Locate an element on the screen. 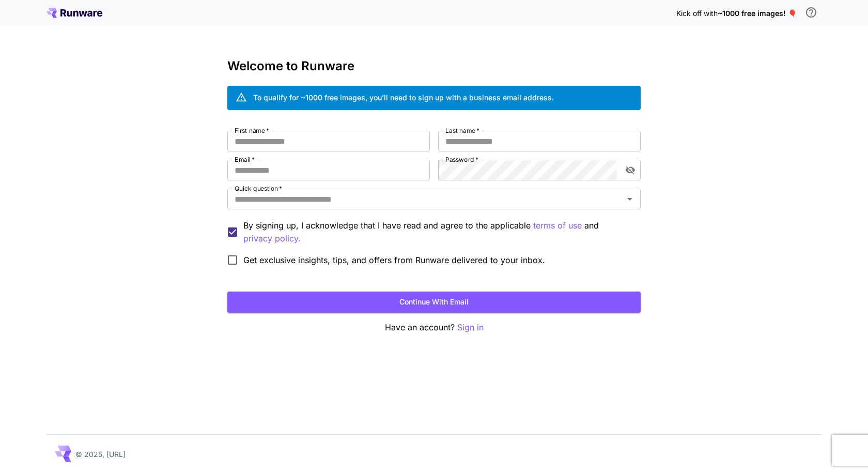 The image size is (868, 473). div: To qualify for ~1000 free images, you’ll need to sign up with a business email address. is located at coordinates (403, 97).